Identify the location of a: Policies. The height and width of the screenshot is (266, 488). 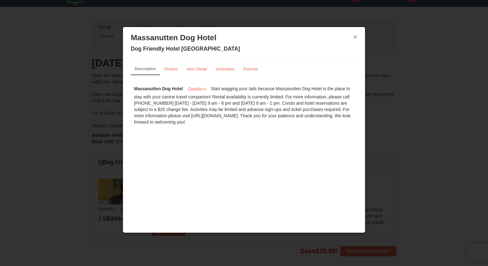
(250, 69).